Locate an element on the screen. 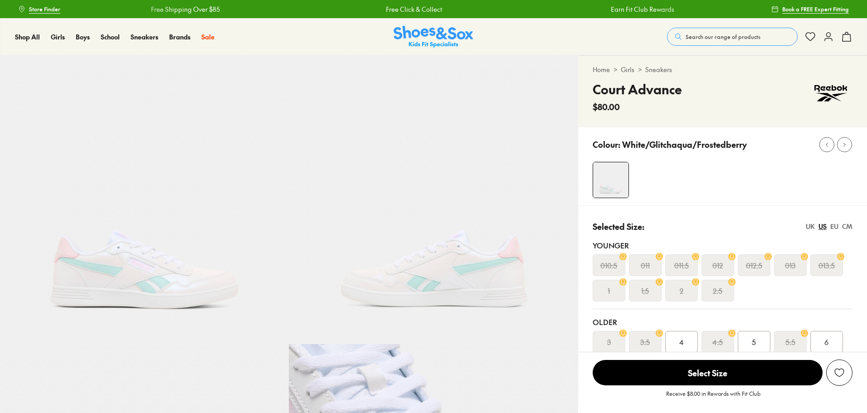 The width and height of the screenshot is (867, 413). a: School is located at coordinates (110, 37).